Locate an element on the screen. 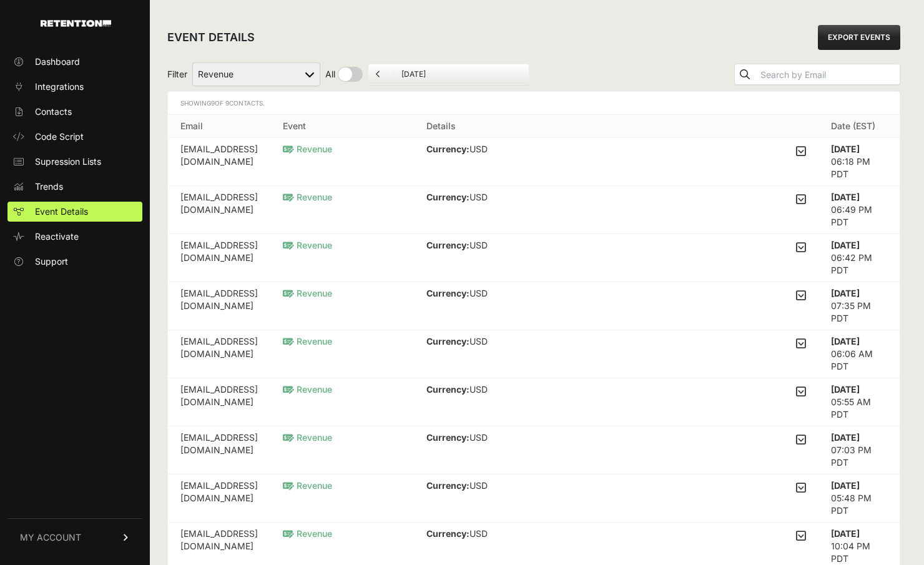 The image size is (924, 565). span: Event Details is located at coordinates (61, 212).